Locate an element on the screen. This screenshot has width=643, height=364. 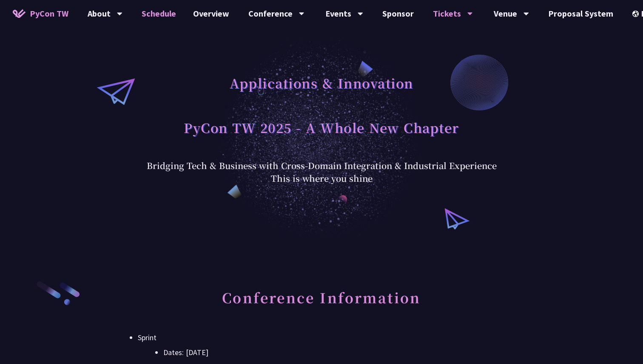
h2: Conference Information is located at coordinates (322, 304).